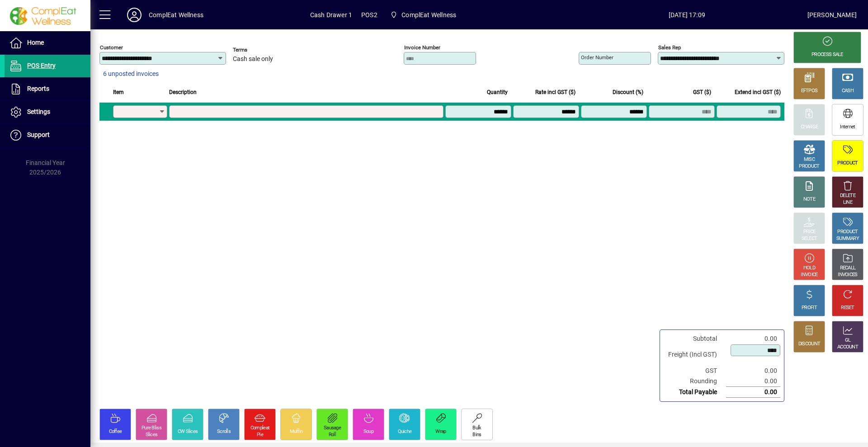  What do you see at coordinates (48, 135) in the screenshot?
I see `a: Support` at bounding box center [48, 135].